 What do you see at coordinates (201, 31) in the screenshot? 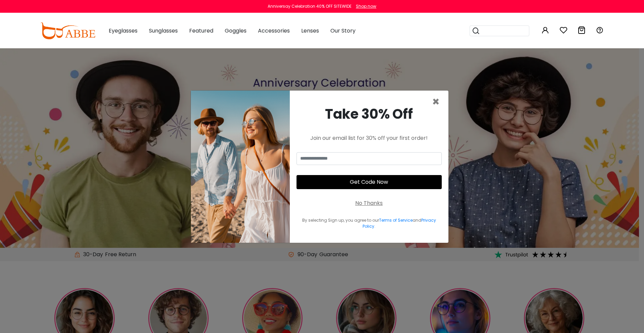
I see `span: Featured` at bounding box center [201, 31].